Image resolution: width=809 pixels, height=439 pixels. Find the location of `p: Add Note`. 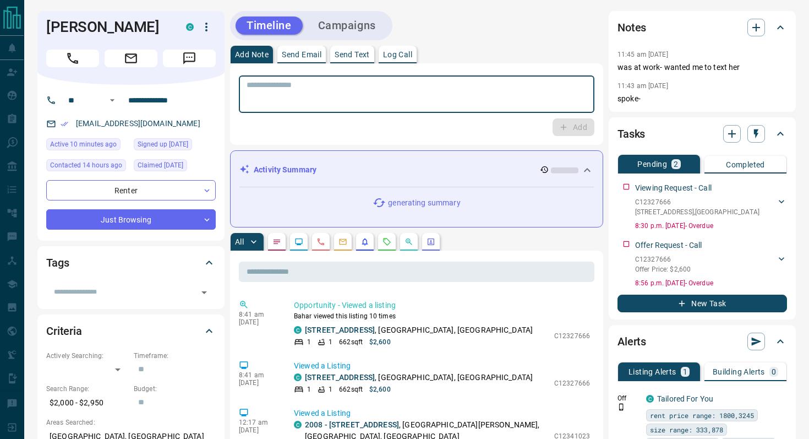

p: Add Note is located at coordinates (252, 54).